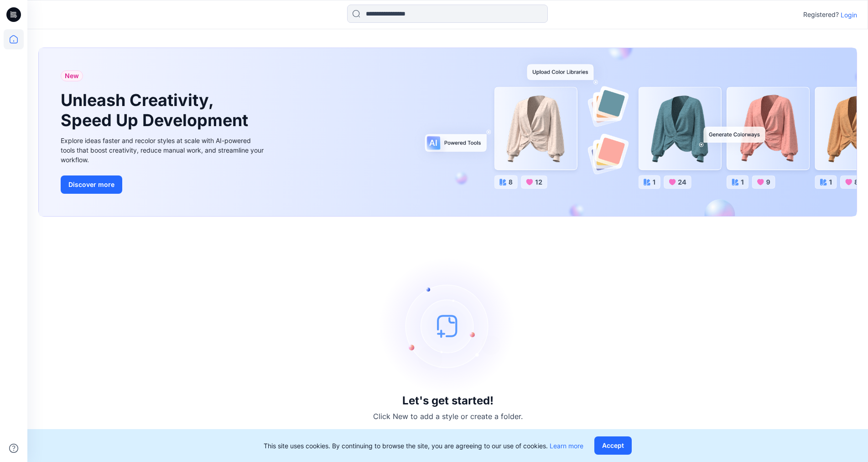  What do you see at coordinates (423, 445) in the screenshot?
I see `p: This site uses cookies. By continuing to browse the site, you are agreeing to our use of cookies.` at bounding box center [423, 445].